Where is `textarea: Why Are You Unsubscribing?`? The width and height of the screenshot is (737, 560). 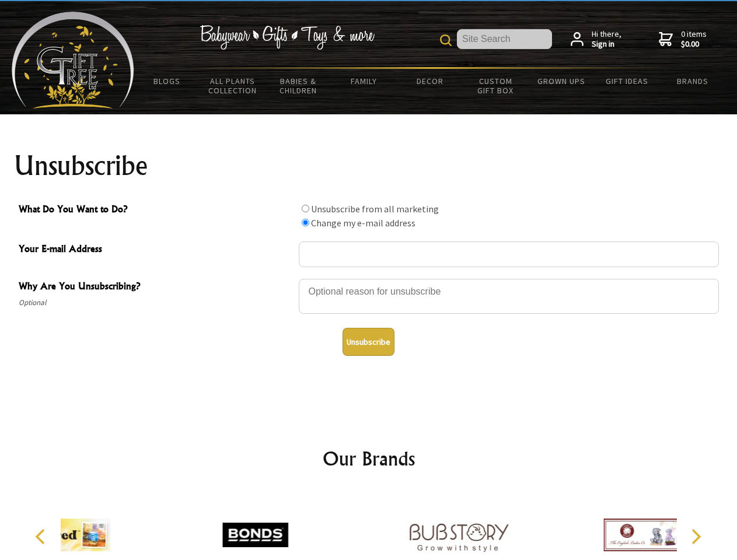 textarea: Why Are You Unsubscribing? is located at coordinates (509, 297).